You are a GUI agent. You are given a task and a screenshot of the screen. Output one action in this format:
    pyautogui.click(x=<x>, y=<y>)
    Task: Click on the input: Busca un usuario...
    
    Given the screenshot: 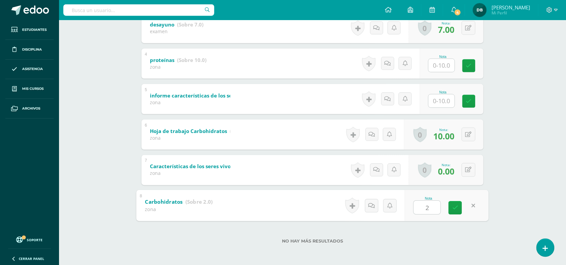 What is the action you would take?
    pyautogui.click(x=139, y=10)
    